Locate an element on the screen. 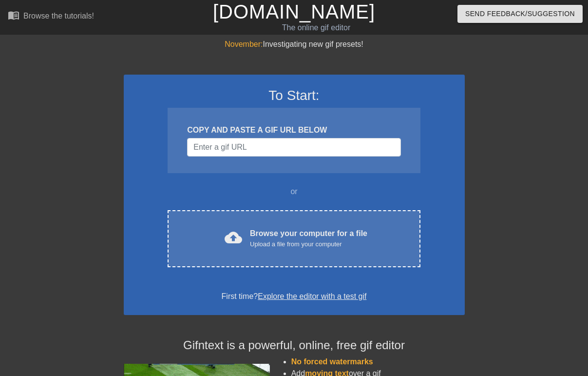  h3: To Start: is located at coordinates (294, 95).